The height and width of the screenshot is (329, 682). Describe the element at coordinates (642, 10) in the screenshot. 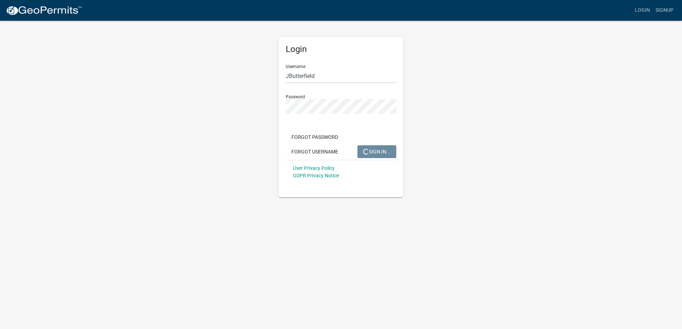

I see `a: Login` at that location.